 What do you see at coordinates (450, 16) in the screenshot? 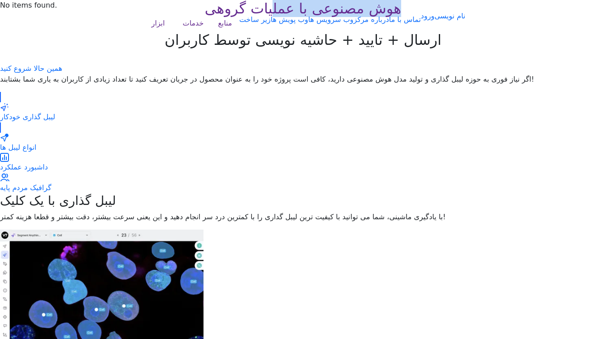
I see `a: نام نویسی` at bounding box center [450, 16].